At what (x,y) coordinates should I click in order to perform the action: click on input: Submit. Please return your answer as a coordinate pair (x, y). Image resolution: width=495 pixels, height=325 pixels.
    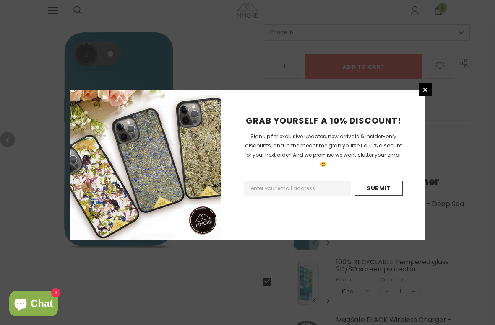
    Looking at the image, I should click on (379, 188).